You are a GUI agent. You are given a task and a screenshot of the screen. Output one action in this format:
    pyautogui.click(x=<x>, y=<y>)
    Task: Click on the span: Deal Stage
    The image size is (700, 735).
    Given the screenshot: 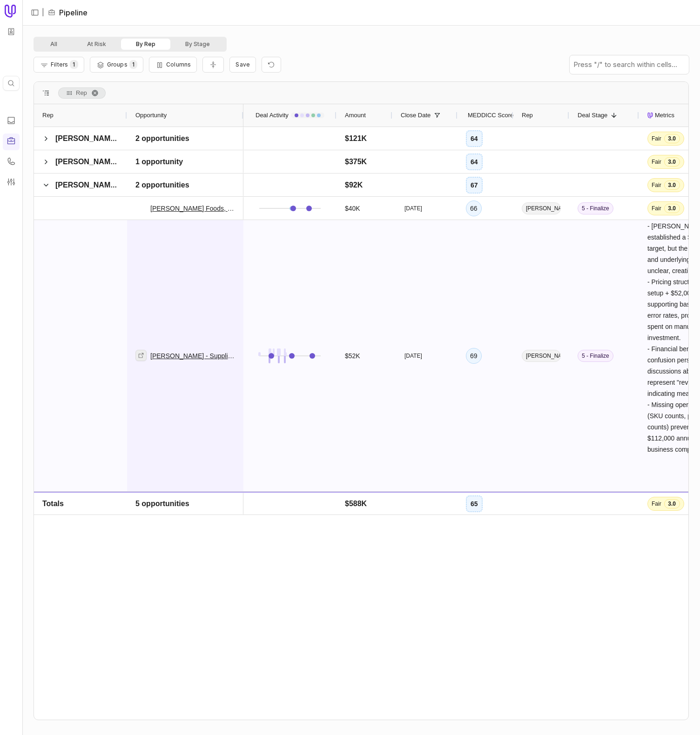 What is the action you would take?
    pyautogui.click(x=592, y=116)
    